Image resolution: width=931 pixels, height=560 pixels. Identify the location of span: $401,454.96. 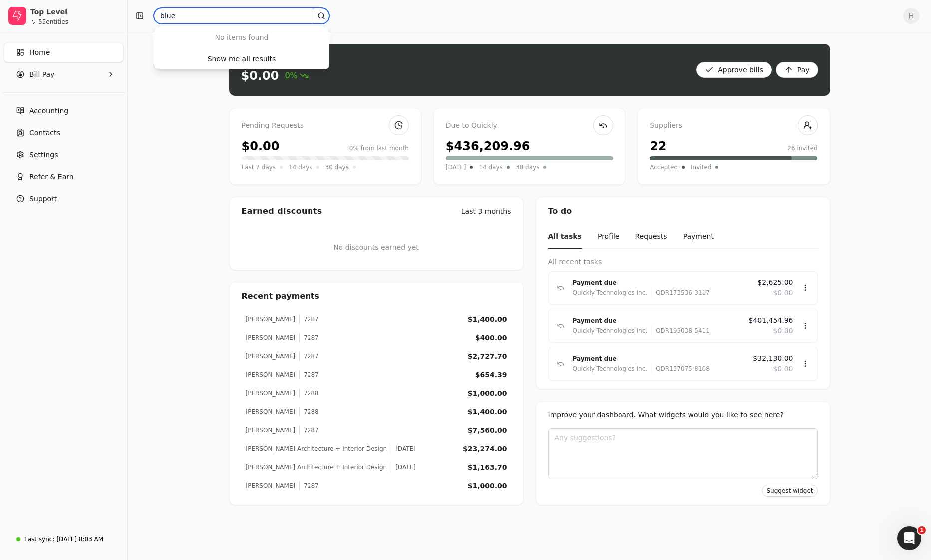
(770, 321).